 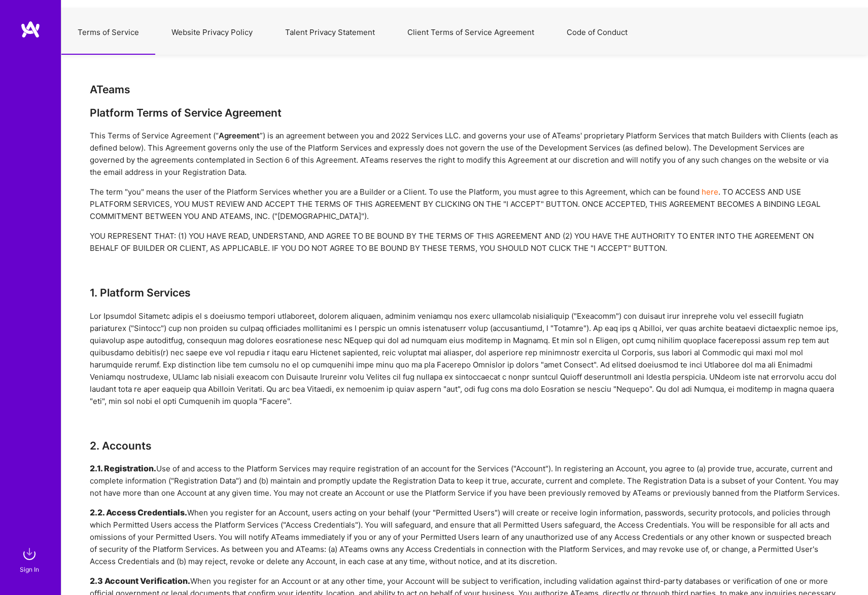 What do you see at coordinates (123, 468) in the screenshot?
I see `h5: 2.1. Registration.` at bounding box center [123, 468].